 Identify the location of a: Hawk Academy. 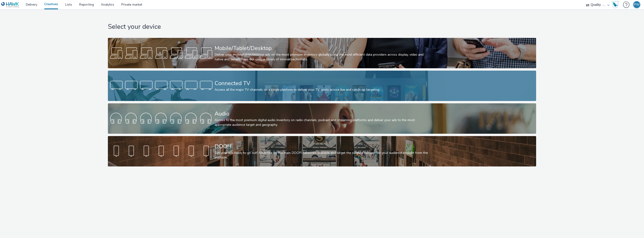
(617, 5).